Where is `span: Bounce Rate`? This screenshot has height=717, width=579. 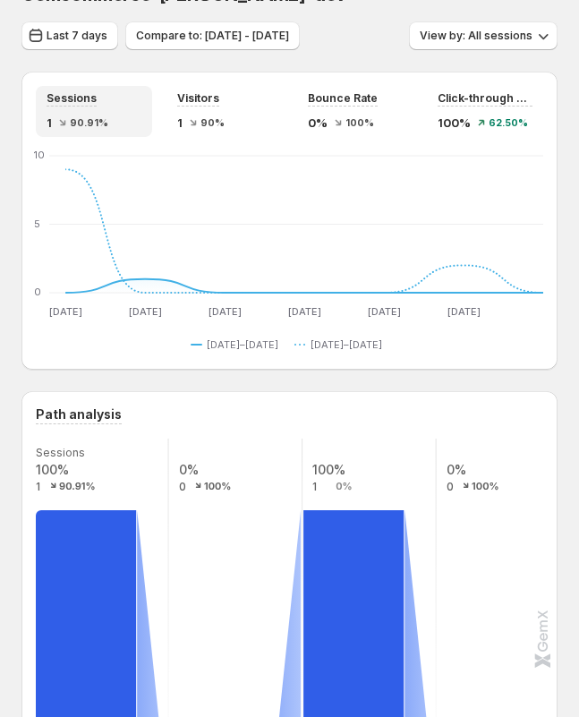 span: Bounce Rate is located at coordinates (343, 98).